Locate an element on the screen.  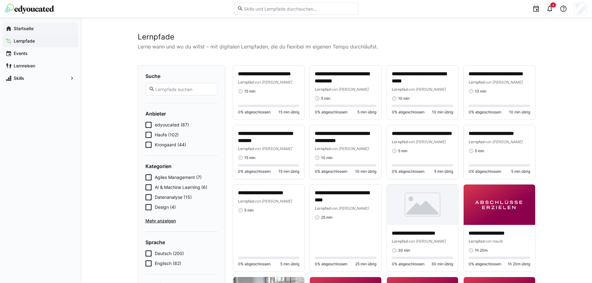
h4: Sprache is located at coordinates (182, 243).